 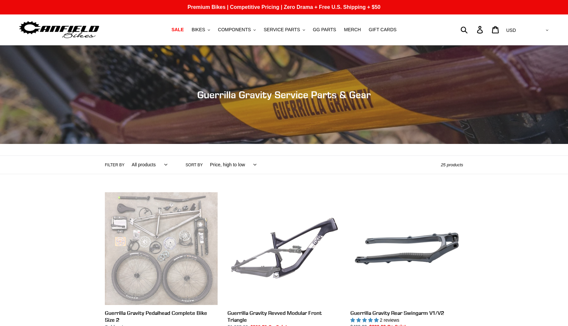 What do you see at coordinates (353, 30) in the screenshot?
I see `span: MERCH` at bounding box center [353, 30].